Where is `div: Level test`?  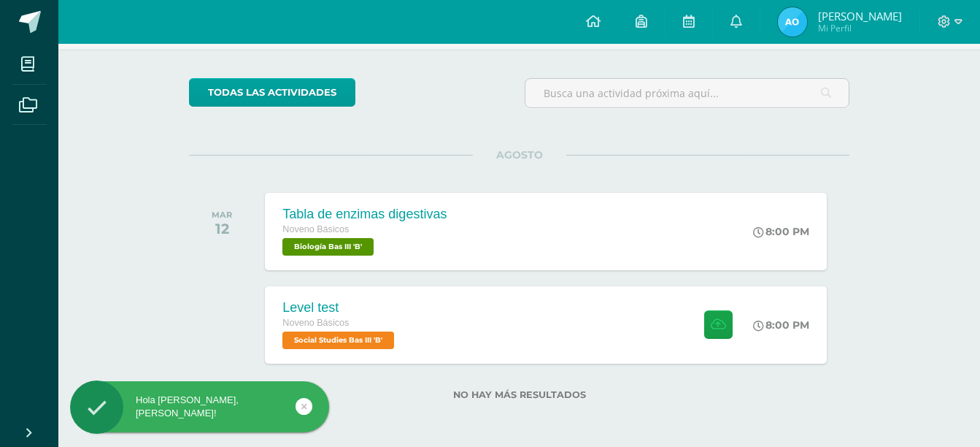 div: Level test is located at coordinates (340, 307).